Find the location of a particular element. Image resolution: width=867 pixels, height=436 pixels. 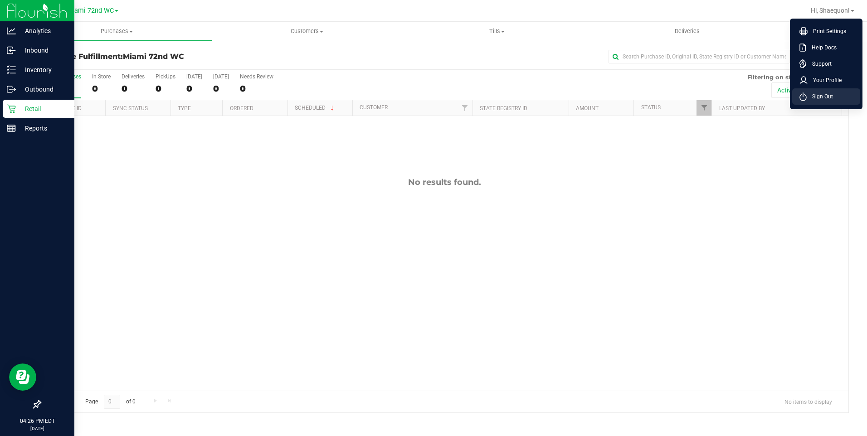

button: Active only is located at coordinates (792, 90).